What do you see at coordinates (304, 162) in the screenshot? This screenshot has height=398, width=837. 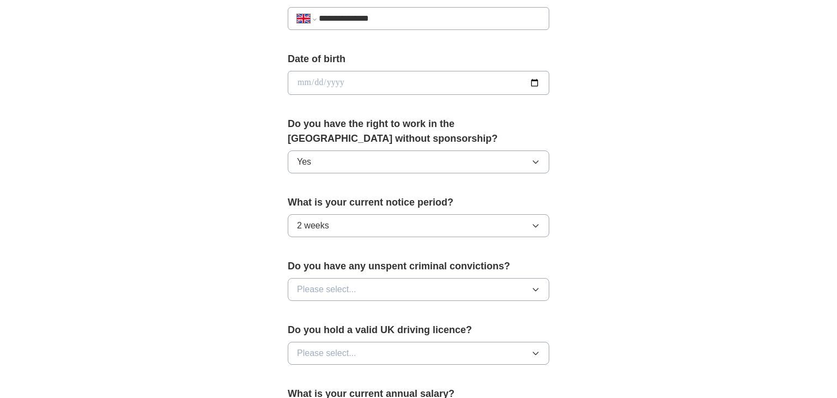 I see `span: Yes` at bounding box center [304, 162].